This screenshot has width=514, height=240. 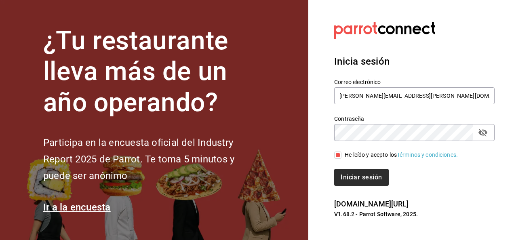 I want to click on h3: Inicia sesión, so click(x=414, y=61).